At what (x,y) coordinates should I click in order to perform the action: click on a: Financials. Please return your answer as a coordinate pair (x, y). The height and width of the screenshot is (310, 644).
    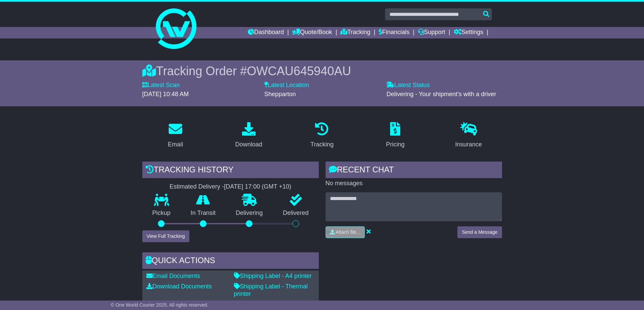
    Looking at the image, I should click on (394, 33).